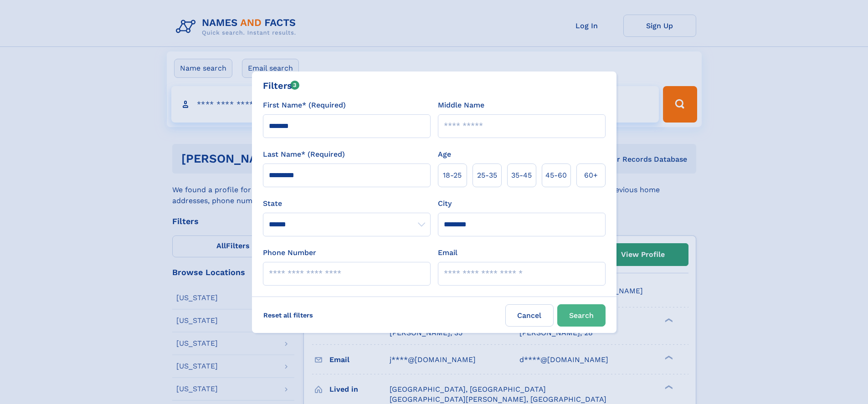 This screenshot has height=404, width=868. I want to click on span: 60+, so click(591, 175).